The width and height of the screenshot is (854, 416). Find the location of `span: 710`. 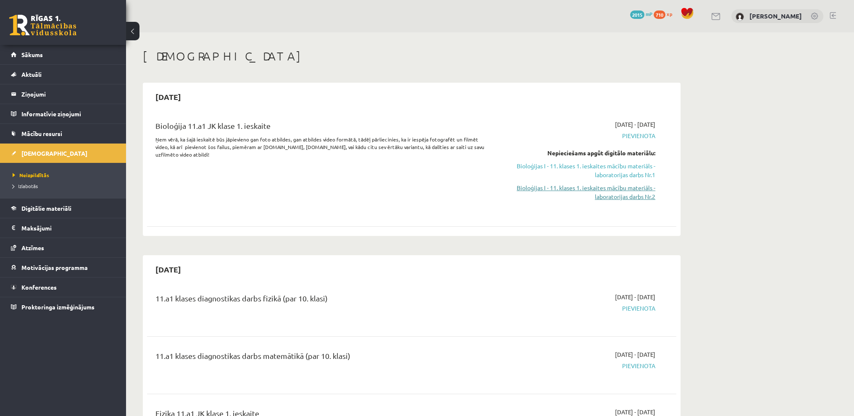

span: 710 is located at coordinates (659, 15).